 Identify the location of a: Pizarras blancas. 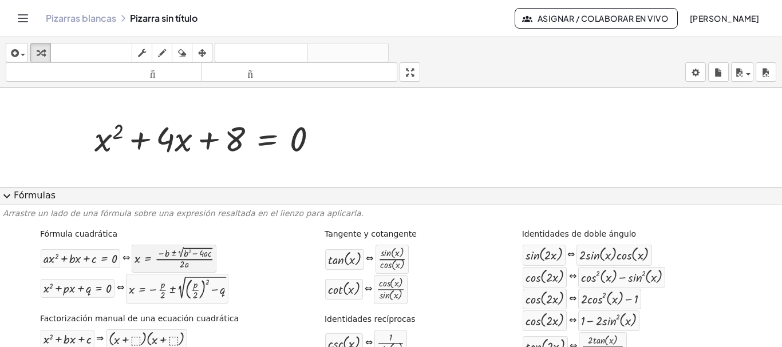
(81, 18).